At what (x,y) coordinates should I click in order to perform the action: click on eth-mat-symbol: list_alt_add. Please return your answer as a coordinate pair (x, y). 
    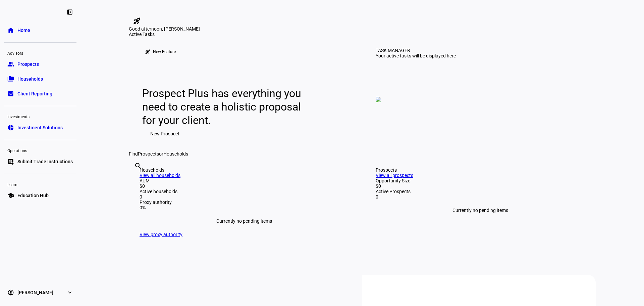
    Looking at the image, I should click on (11, 161).